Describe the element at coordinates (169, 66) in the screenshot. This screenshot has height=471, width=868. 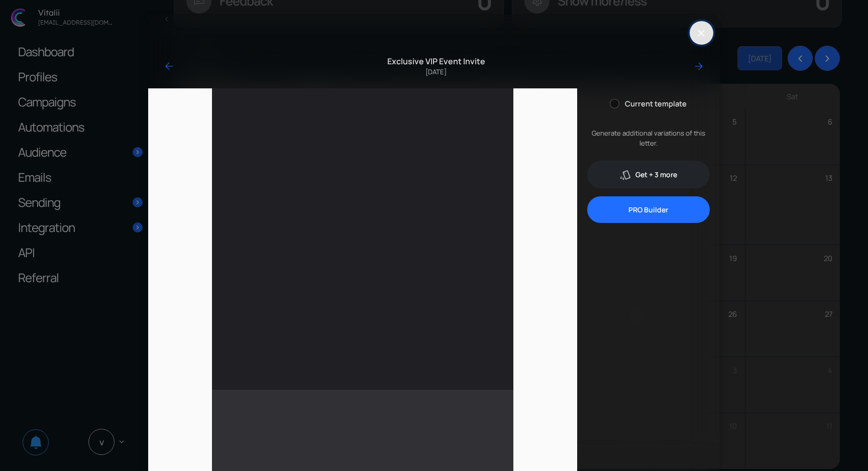
I see `span: arrow_back` at that location.